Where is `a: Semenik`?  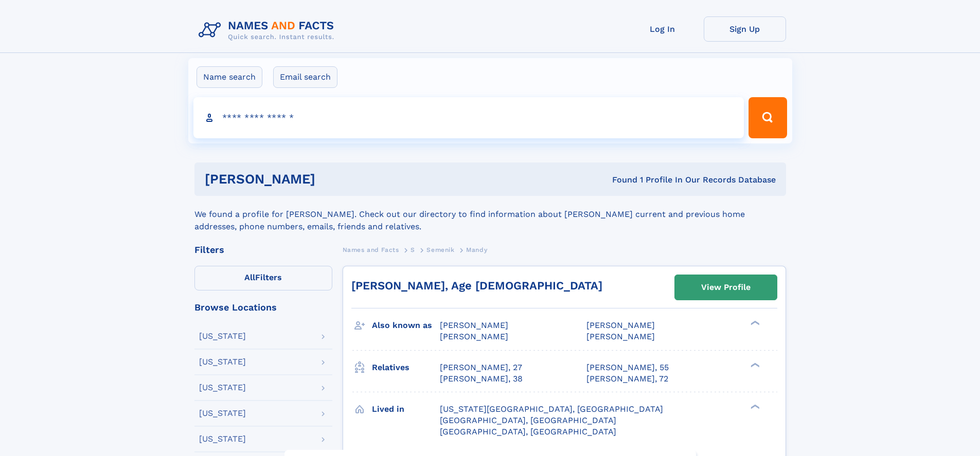
a: Semenik is located at coordinates (441, 249).